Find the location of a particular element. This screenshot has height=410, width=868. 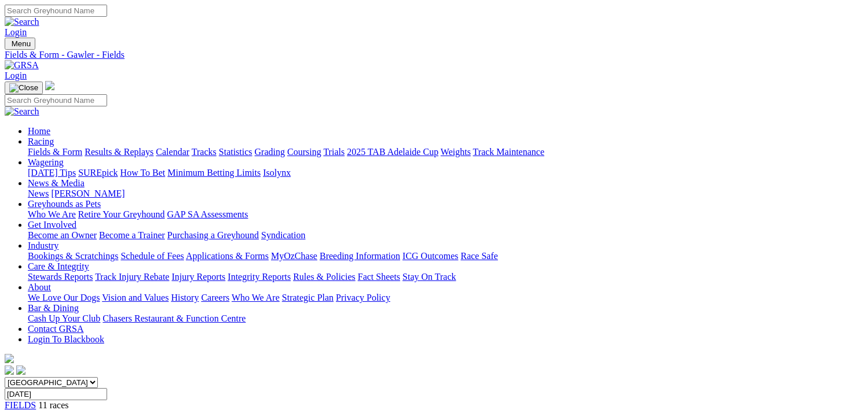

a: Isolynx is located at coordinates (277, 173).